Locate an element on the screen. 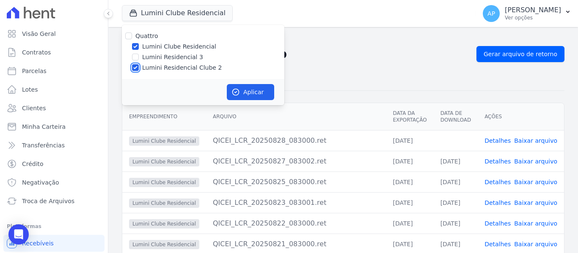  label: Lumini Residencial 3 is located at coordinates (173, 57).